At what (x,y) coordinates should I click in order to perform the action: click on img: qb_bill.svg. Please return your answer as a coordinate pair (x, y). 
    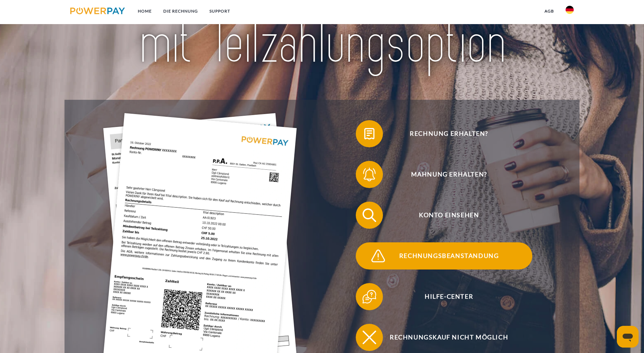
    Looking at the image, I should click on (369, 134).